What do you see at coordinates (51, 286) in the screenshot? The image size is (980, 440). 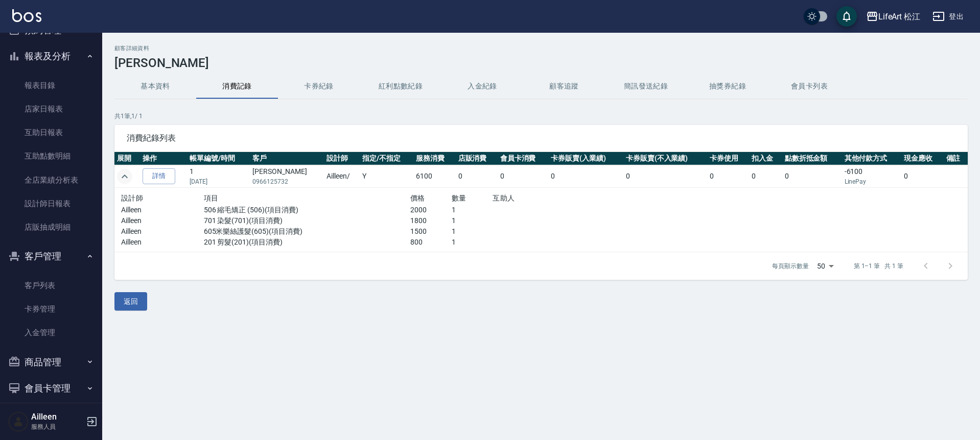 I see `a: 客戶列表` at bounding box center [51, 286].